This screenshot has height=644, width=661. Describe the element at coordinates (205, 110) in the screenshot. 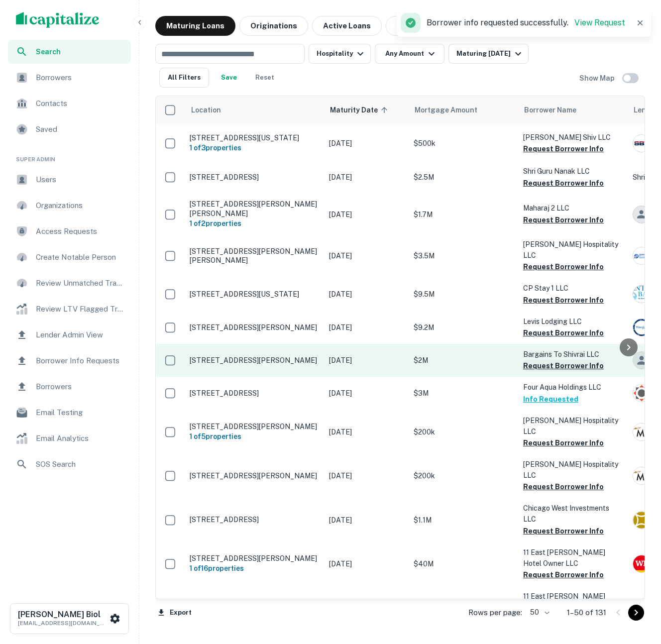

I see `span: Location` at that location.